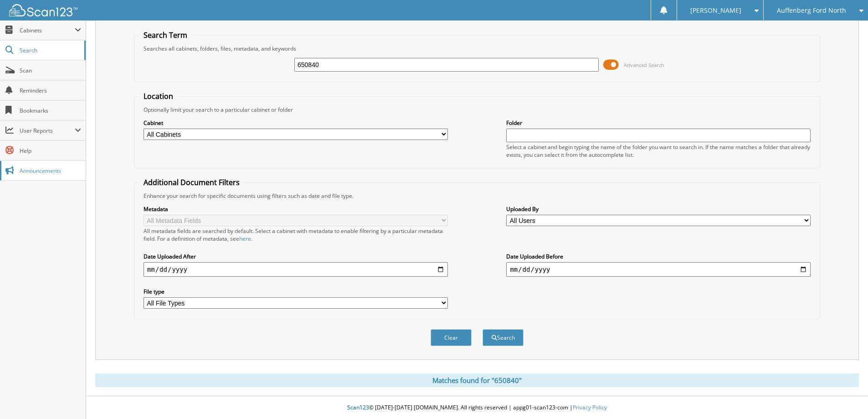 Image resolution: width=868 pixels, height=419 pixels. Describe the element at coordinates (50, 90) in the screenshot. I see `span: Reminders` at that location.